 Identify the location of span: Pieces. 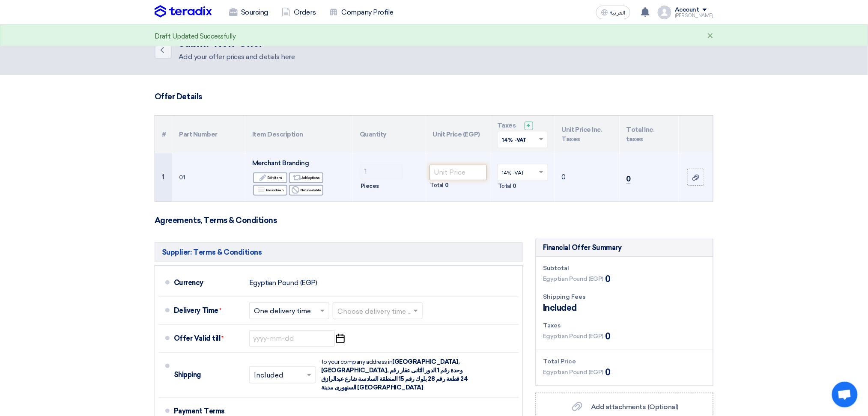
(369, 186).